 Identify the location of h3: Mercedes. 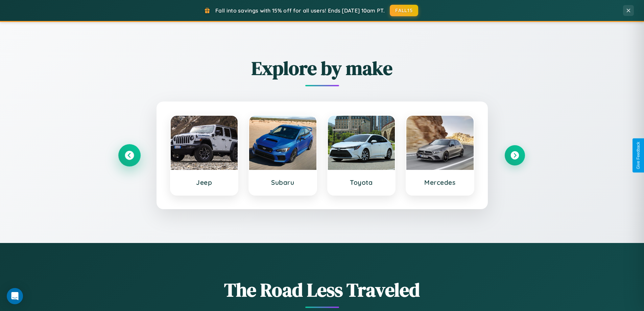
(440, 183).